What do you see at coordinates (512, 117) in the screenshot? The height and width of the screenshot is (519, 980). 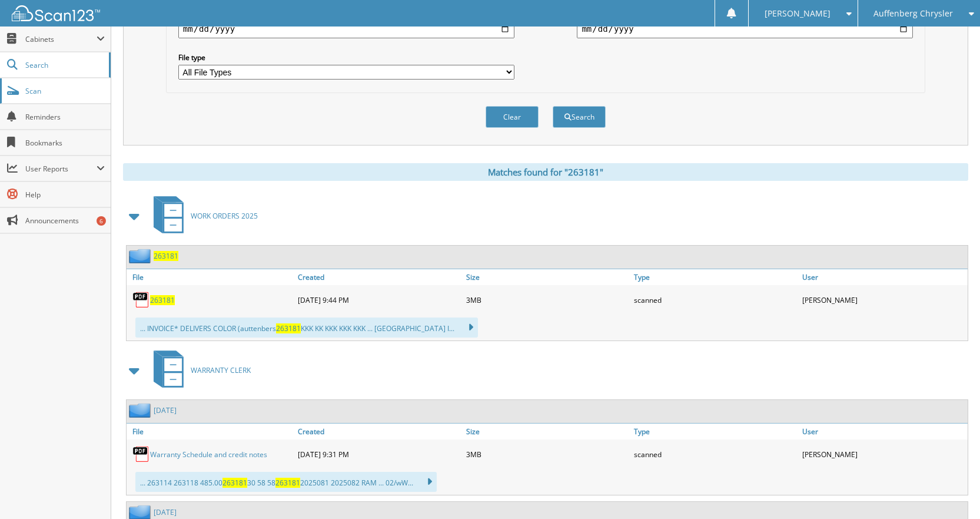 I see `button: Clear` at bounding box center [512, 117].